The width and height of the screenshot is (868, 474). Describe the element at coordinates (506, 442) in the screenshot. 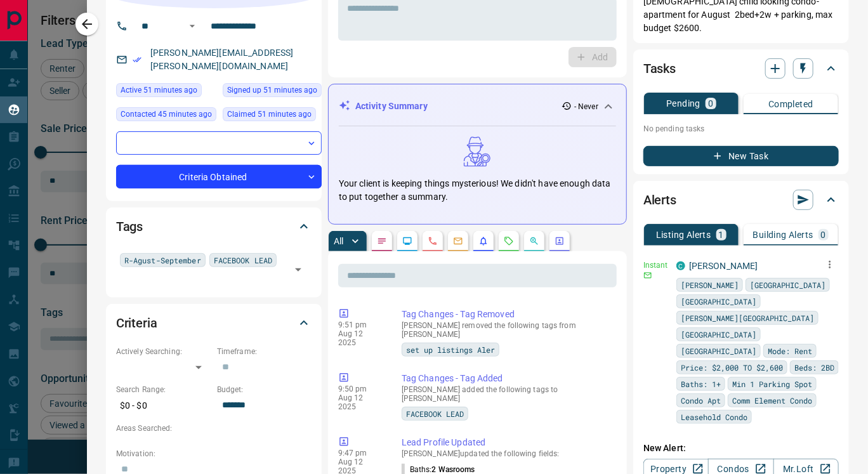

I see `p: Lead Profile Updated` at that location.